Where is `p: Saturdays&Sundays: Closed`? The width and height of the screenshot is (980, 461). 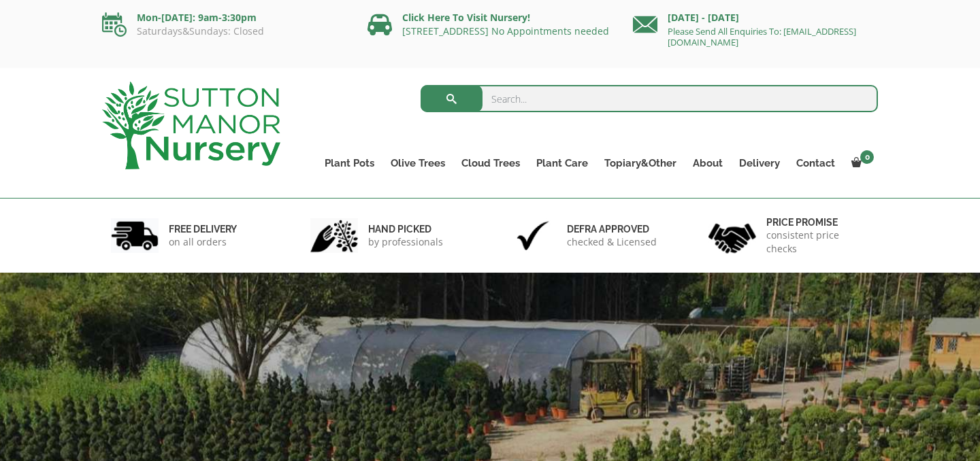
p: Saturdays&Sundays: Closed is located at coordinates (225, 32).